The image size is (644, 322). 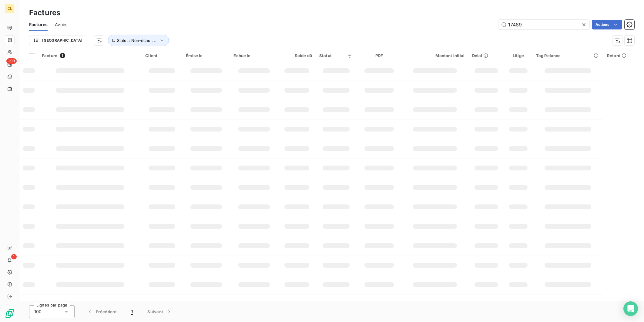 What do you see at coordinates (297, 56) in the screenshot?
I see `div: Solde dû` at bounding box center [297, 56].